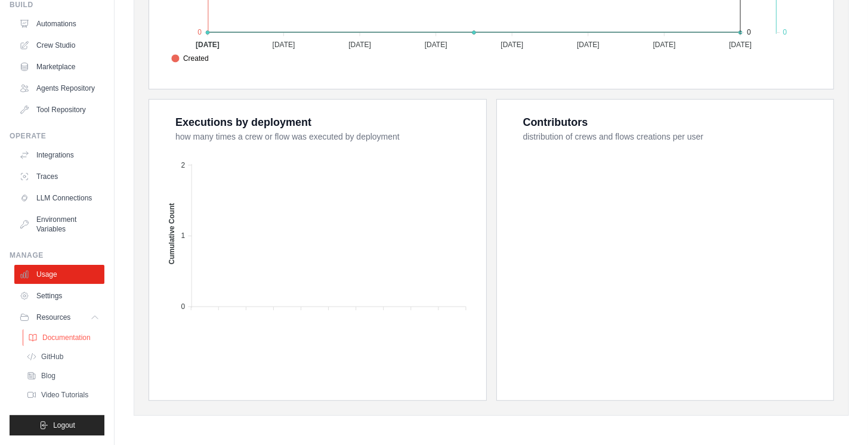  What do you see at coordinates (59, 66) in the screenshot?
I see `a: Marketplace` at bounding box center [59, 66].